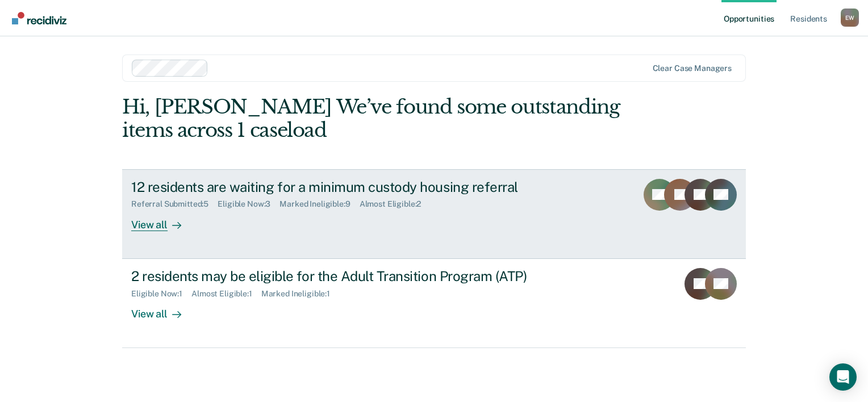  Describe the element at coordinates (248, 204) in the screenshot. I see `div: Eligible Now : 3` at that location.